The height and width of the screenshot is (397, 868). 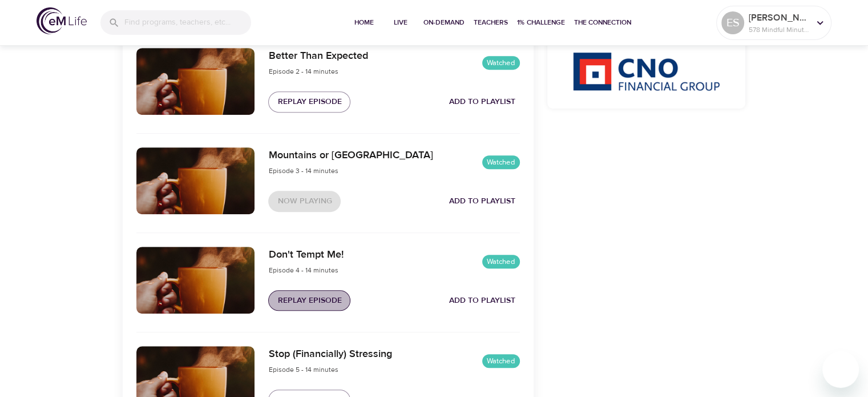 What do you see at coordinates (491, 22) in the screenshot?
I see `span: Teachers` at bounding box center [491, 22].